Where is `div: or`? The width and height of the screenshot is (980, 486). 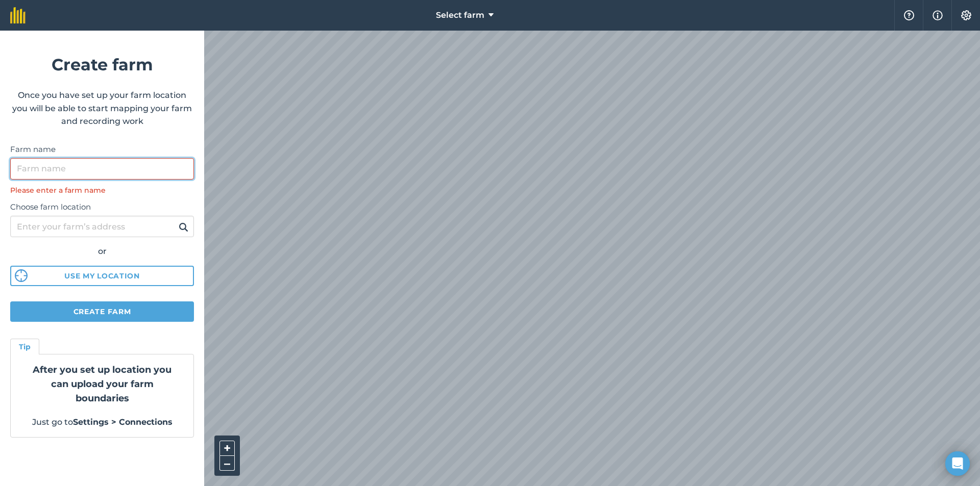 div: or is located at coordinates (102, 252).